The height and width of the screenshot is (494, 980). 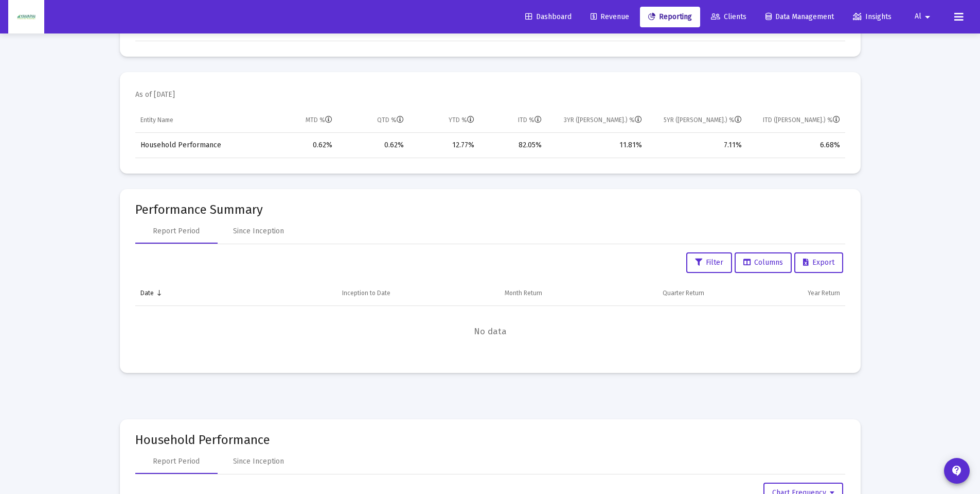 What do you see at coordinates (684, 293) in the screenshot?
I see `div: Quarter Return` at bounding box center [684, 293].